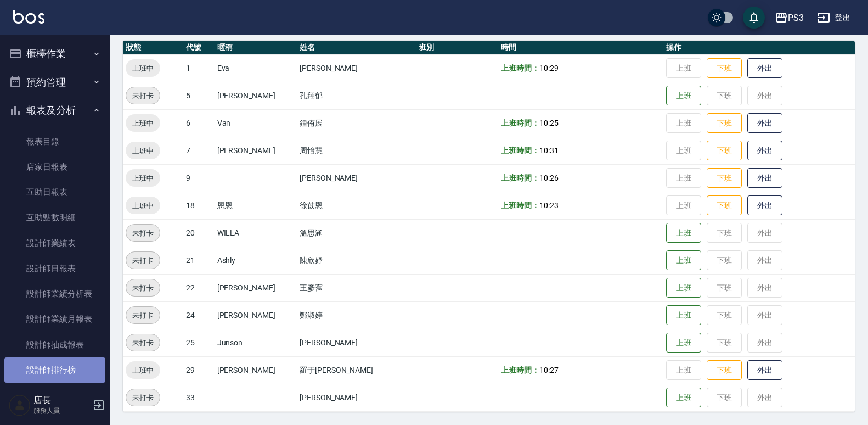 The image size is (868, 425). I want to click on span: 10:25, so click(549, 123).